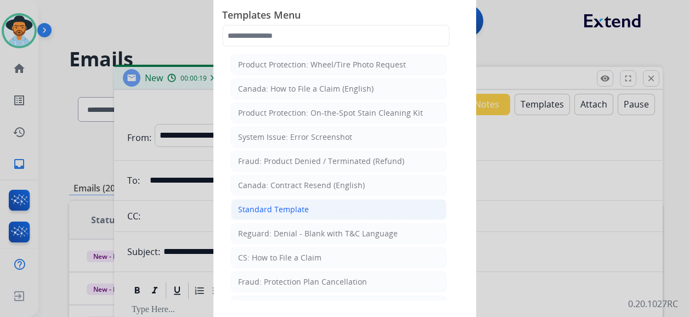 The image size is (689, 317). I want to click on div: Reguard: Denial - Blank with T&C Language, so click(317, 234).